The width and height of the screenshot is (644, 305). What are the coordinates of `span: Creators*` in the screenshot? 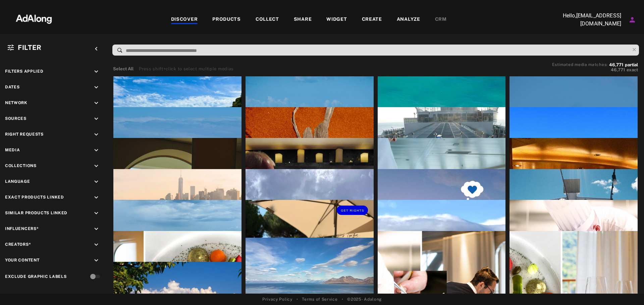 It's located at (18, 245).